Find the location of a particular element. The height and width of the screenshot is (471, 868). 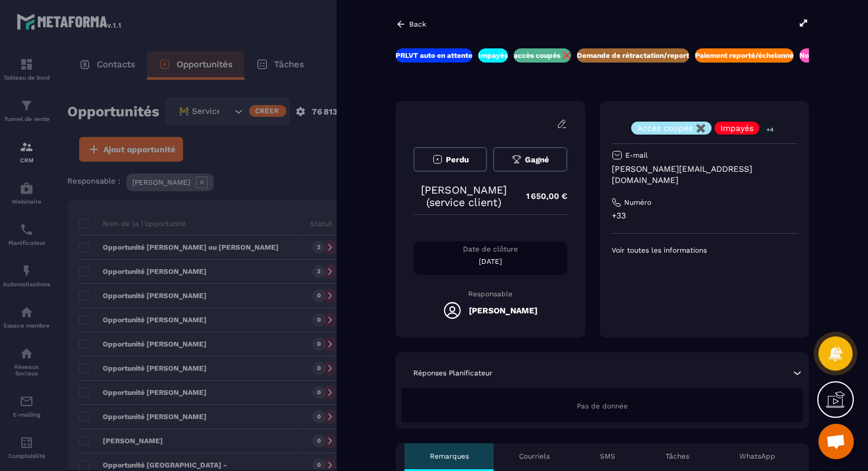

button: Perdu is located at coordinates (450, 160).